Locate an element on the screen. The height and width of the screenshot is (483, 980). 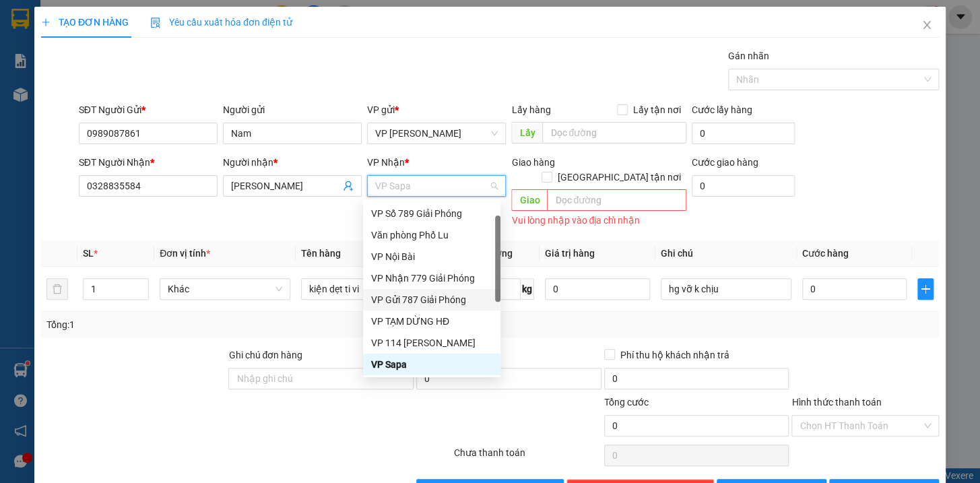
span: Phí thu hộ khách nhận trả is located at coordinates (675, 355).